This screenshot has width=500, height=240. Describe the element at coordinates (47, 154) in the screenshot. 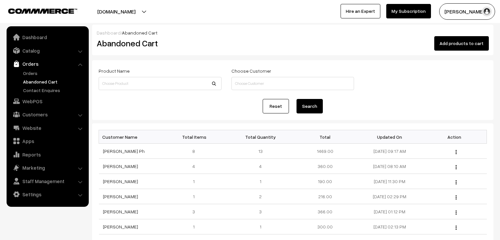

I see `a: Reports` at that location.